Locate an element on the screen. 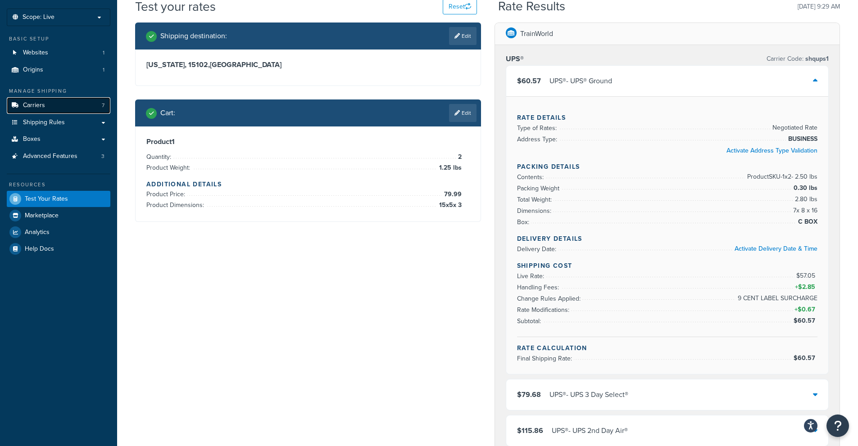 This screenshot has height=446, width=858. h4: Rate Calculation is located at coordinates (668, 348).